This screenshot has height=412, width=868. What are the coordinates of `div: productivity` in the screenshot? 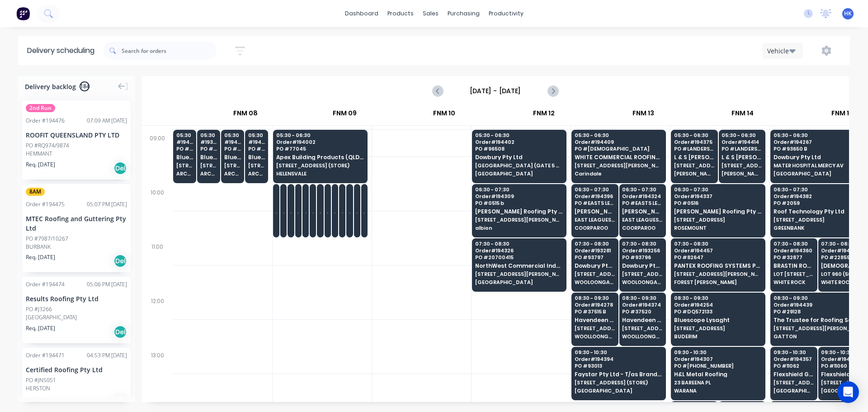 It's located at (506, 14).